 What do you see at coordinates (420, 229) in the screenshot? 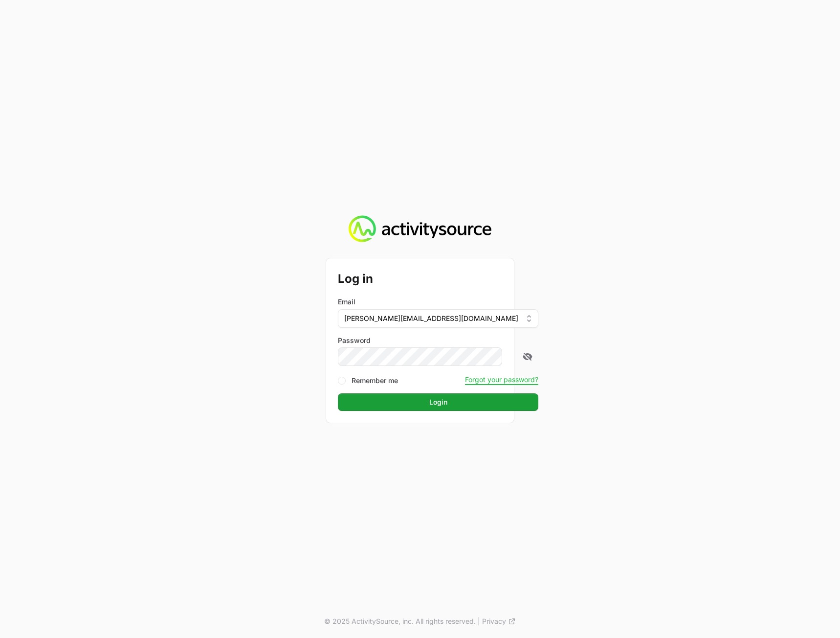
I see `img: Activity Source` at bounding box center [420, 229].